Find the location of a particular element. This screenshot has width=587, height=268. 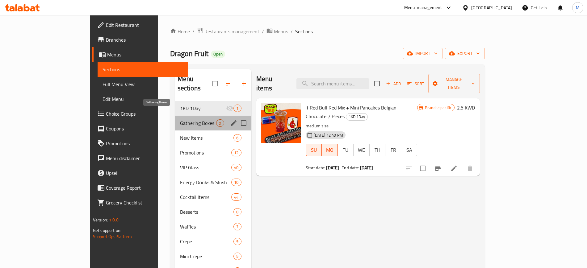

span: 44 is located at coordinates (236, 197).